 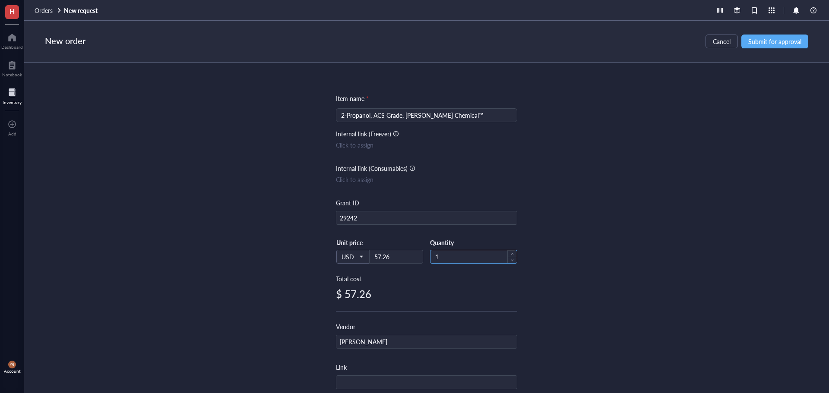 What do you see at coordinates (12, 47) in the screenshot?
I see `div: Dashboard` at bounding box center [12, 47].